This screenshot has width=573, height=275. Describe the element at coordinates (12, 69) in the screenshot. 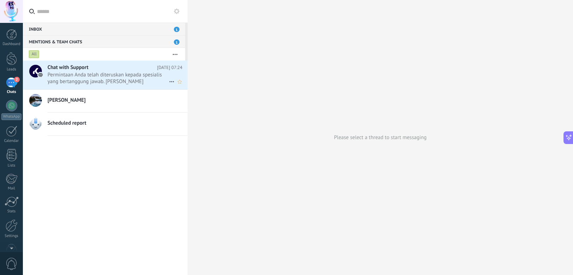

I see `div: Leads` at that location.